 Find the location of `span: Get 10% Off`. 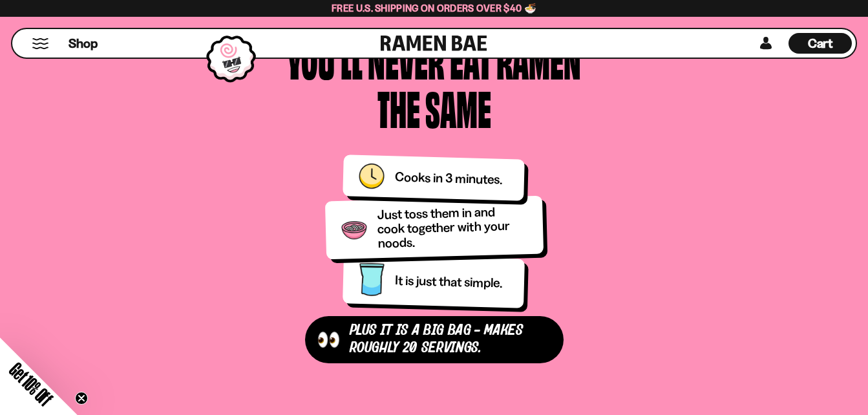

span: Get 10% Off is located at coordinates (31, 384).